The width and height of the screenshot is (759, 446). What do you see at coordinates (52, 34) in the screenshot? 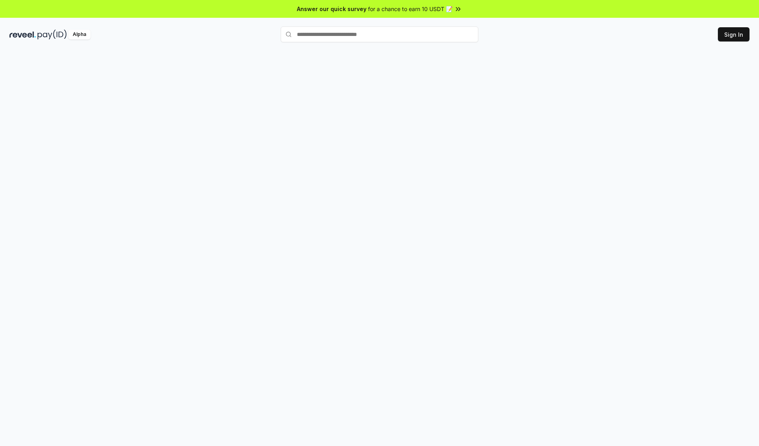
I see `img: pay_id` at bounding box center [52, 34].